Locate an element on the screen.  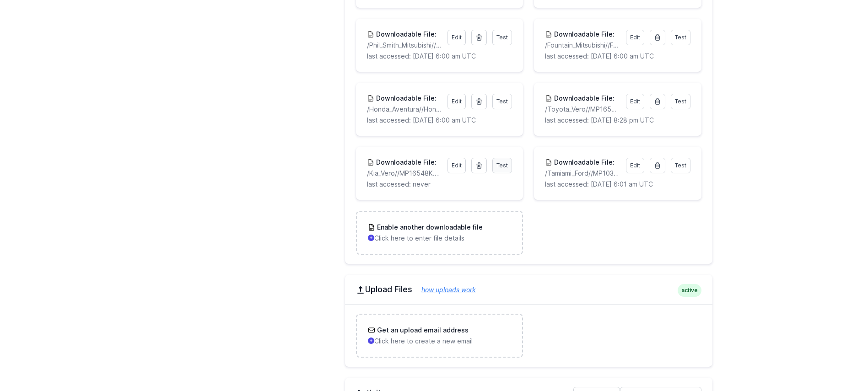
a: how uploads work is located at coordinates (444, 290).